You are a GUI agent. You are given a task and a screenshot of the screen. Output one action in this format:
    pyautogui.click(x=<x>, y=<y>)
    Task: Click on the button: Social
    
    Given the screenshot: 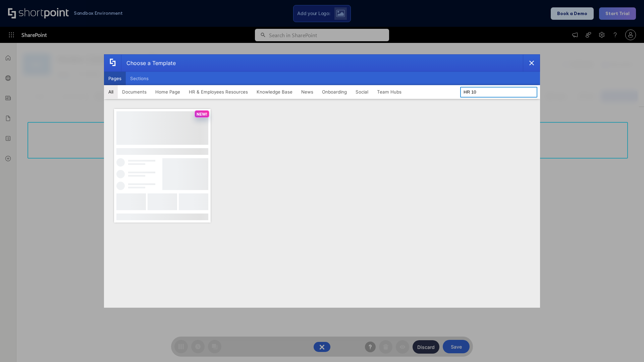 What is the action you would take?
    pyautogui.click(x=362, y=92)
    